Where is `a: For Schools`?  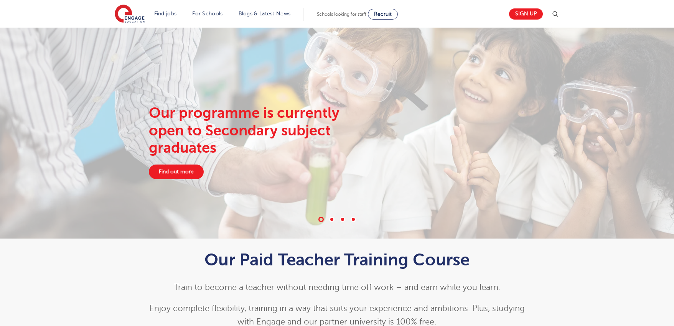 a: For Schools is located at coordinates (207, 13).